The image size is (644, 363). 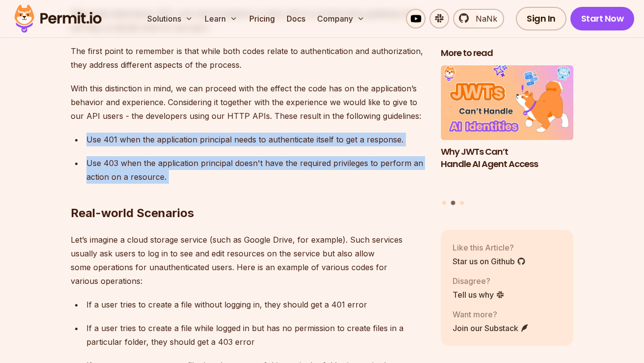 I want to click on p: The first point to remember is that while both codes relate to authentication and authorization, ..., so click(x=248, y=58).